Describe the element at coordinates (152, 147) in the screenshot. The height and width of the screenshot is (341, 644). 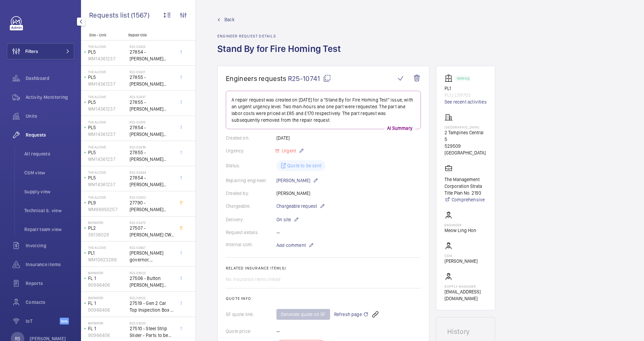
I see `h2: R22-02439` at that location.